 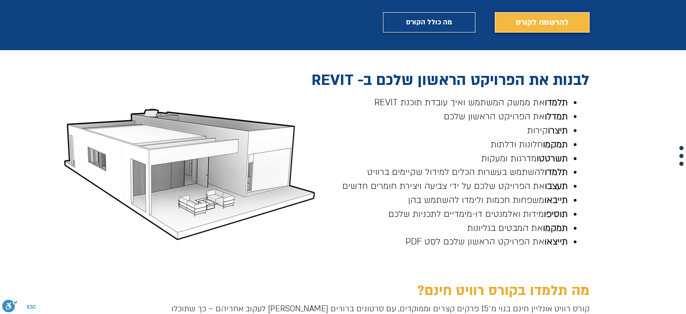 What do you see at coordinates (558, 130) in the screenshot?
I see `span: תיצרו` at bounding box center [558, 130].